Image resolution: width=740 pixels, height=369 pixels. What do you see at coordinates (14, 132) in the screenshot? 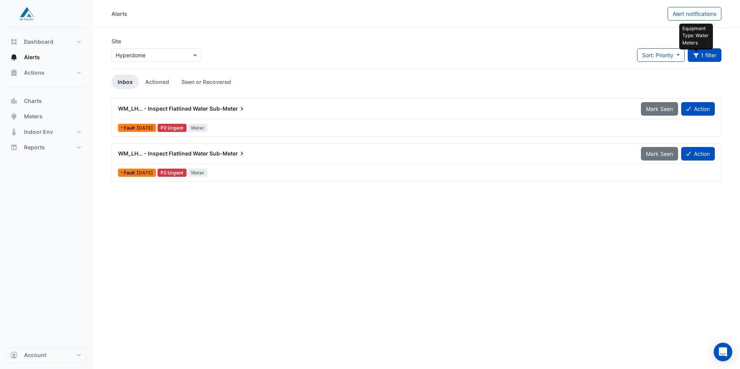
I see `app-icon: Indoor Env` at bounding box center [14, 132].